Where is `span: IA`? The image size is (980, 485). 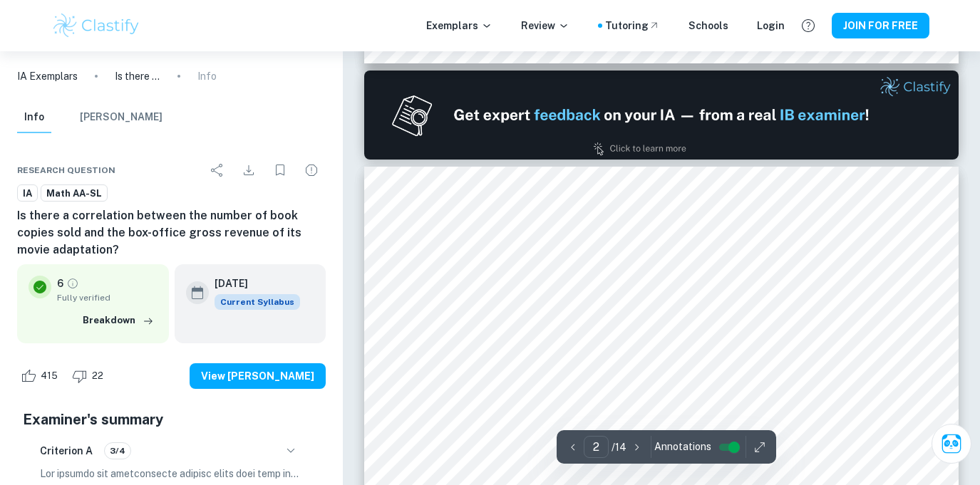
span: IA is located at coordinates (27, 194).